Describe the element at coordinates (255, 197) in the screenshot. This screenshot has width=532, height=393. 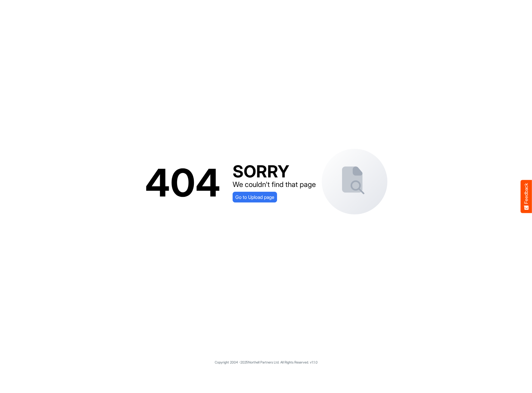
I see `a: Go to Upload page` at that location.